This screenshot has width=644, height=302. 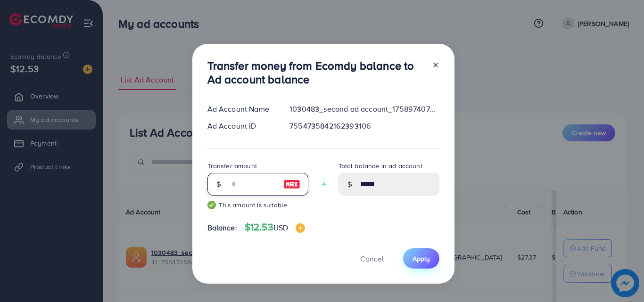 I want to click on h4: $12.53, so click(x=275, y=227).